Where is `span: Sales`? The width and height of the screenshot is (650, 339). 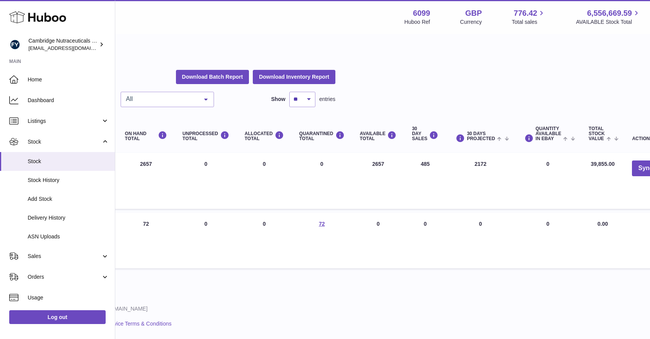 span: Sales is located at coordinates (64, 256).